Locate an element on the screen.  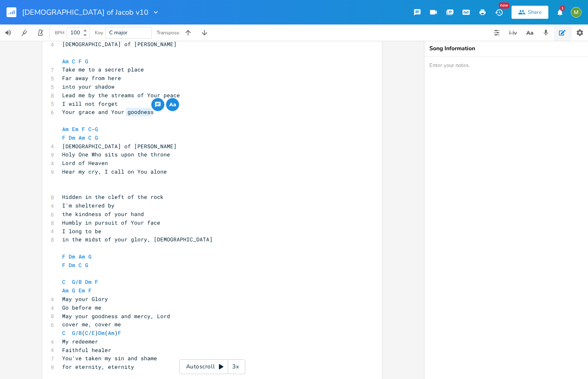
span: the kindness of your hand is located at coordinates (103, 214).